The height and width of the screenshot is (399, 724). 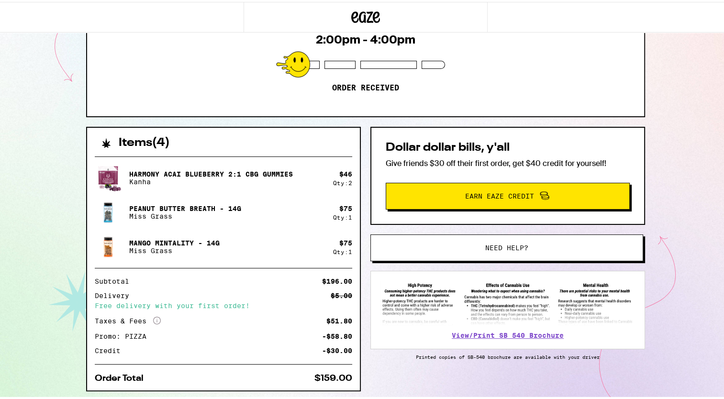 I want to click on div: 2:00pm - 4:00pm, so click(x=365, y=38).